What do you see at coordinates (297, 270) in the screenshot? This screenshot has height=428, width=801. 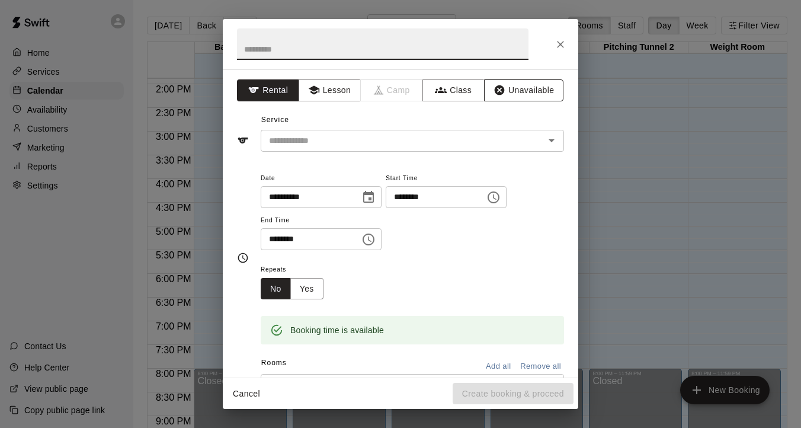 I see `span: Repeats` at bounding box center [297, 270].